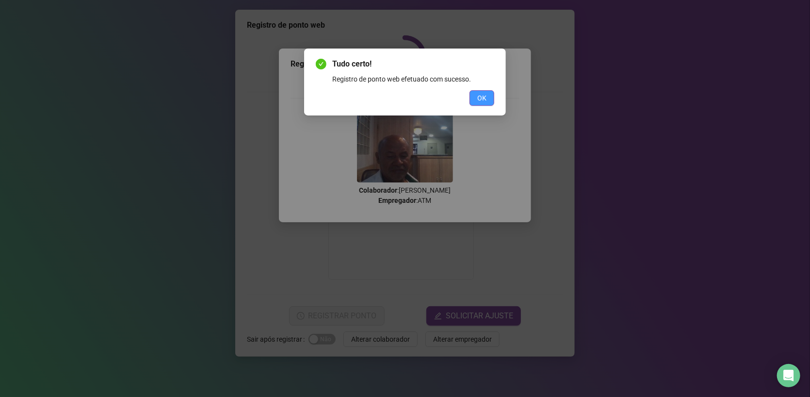 The height and width of the screenshot is (397, 810). Describe the element at coordinates (481, 98) in the screenshot. I see `button: OK` at that location.